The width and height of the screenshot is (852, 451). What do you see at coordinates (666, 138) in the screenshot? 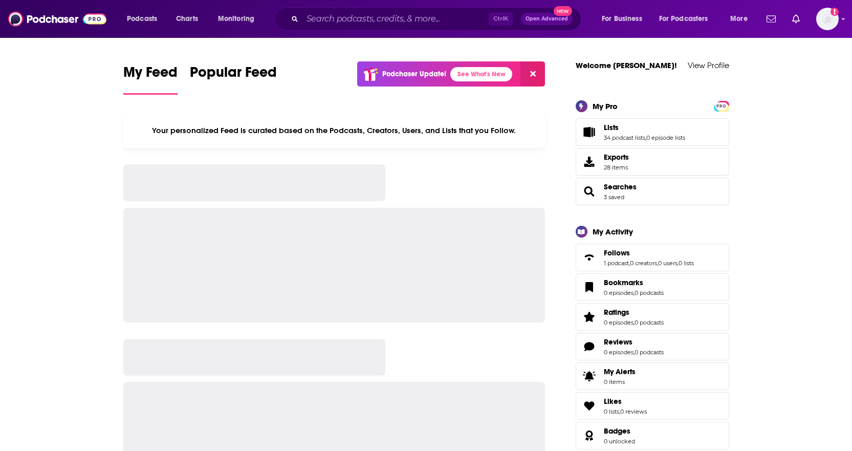
I see `a: 0 episode lists` at bounding box center [666, 138].